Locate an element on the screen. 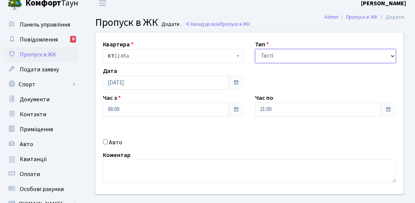 Image resolution: width=415 pixels, height=203 pixels. span: Оплати is located at coordinates (30, 174).